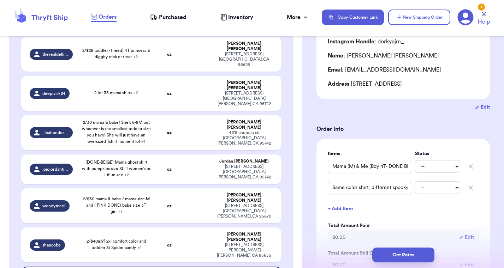  What do you see at coordinates (116, 132) in the screenshot?
I see `span: 2/30 mama & babe! She’s 6-9M but whatever is the smallest toddler size you have! She will just ha...` at bounding box center [116, 132].